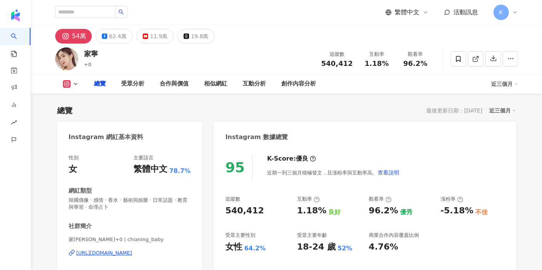 This screenshot has height=270, width=542. What do you see at coordinates (345, 249) in the screenshot?
I see `div: 52%` at bounding box center [345, 249].